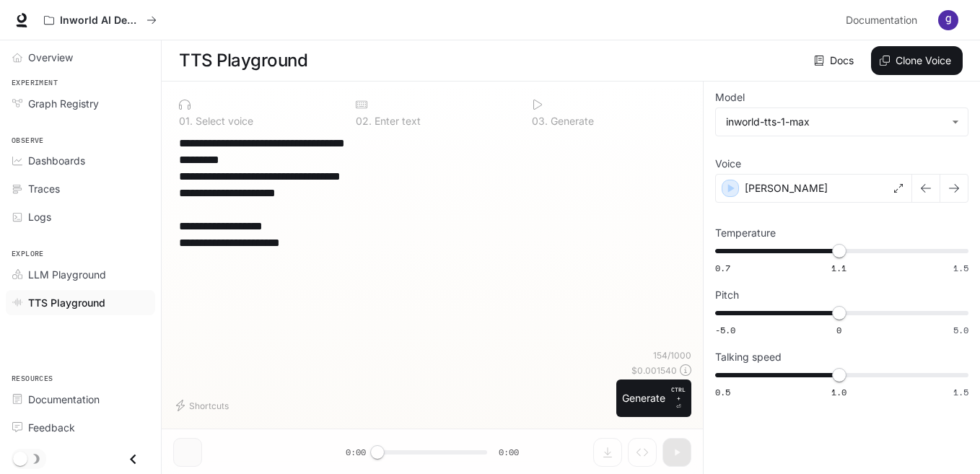 This screenshot has height=474, width=980. What do you see at coordinates (654, 370) in the screenshot?
I see `p: $ 0.001540` at bounding box center [654, 370].